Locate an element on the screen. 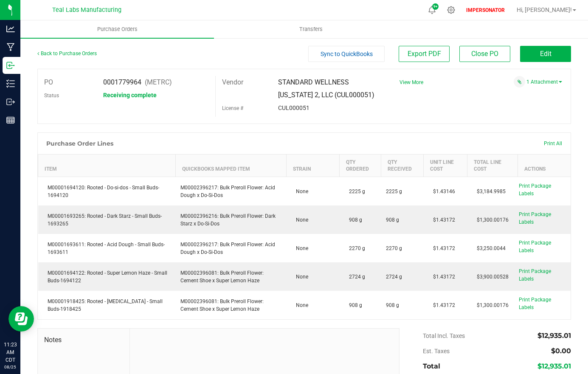 This screenshot has width=588, height=374. span: Edit is located at coordinates (546, 54).